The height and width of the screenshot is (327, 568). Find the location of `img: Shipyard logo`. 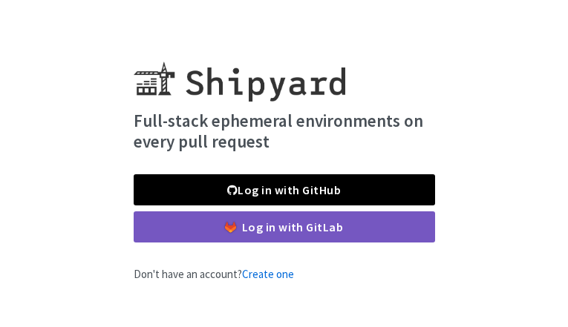

img: Shipyard logo is located at coordinates (239, 73).